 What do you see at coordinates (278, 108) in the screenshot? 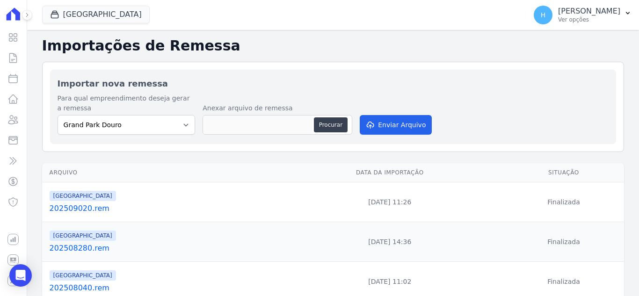
I see `label: Anexar arquivo de remessa` at bounding box center [278, 108].